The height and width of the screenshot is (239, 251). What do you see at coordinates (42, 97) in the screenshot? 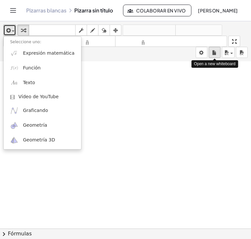
I see `a: Vídeo de YouTube` at bounding box center [42, 97].